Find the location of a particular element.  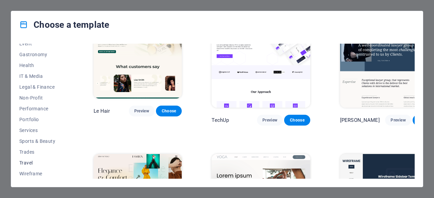

button: Event is located at coordinates (41, 44).